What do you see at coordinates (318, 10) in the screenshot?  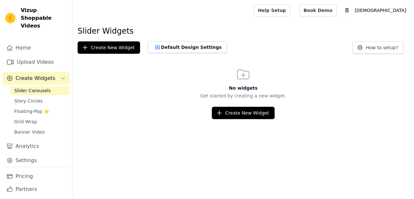 I see `a: Book Demo` at bounding box center [318, 10].